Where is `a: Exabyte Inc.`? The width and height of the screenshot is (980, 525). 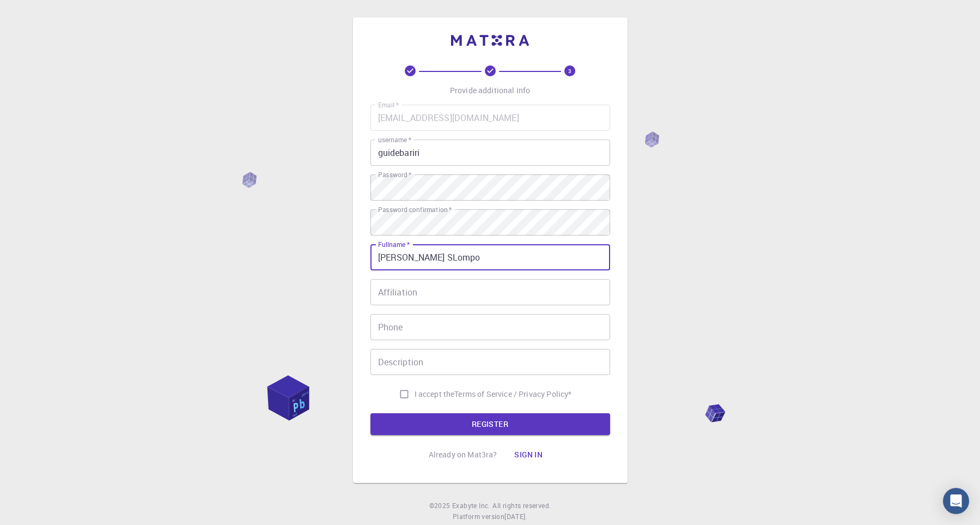
a: Exabyte Inc. is located at coordinates (472, 506).